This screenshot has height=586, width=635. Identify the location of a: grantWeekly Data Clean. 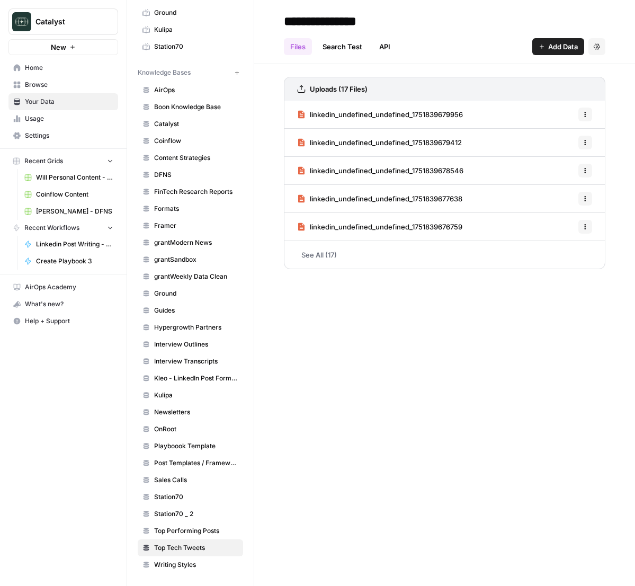
(190, 277).